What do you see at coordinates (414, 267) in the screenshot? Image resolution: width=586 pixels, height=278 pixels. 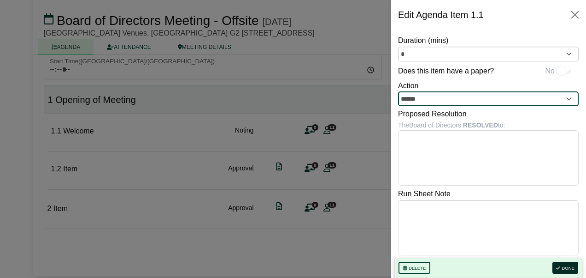 I see `button: Delete` at bounding box center [414, 267].